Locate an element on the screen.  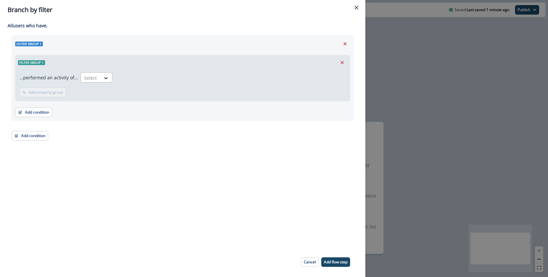
p: Add property group is located at coordinates (46, 92).